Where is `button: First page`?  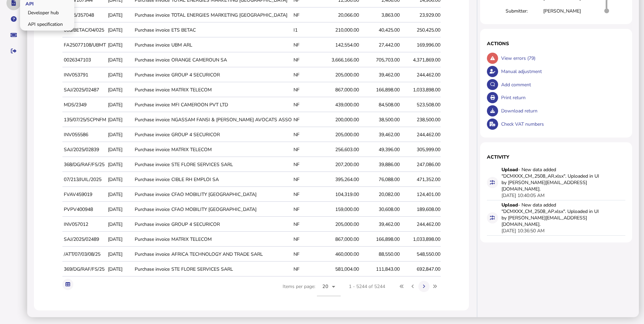 button: First page is located at coordinates (401, 286).